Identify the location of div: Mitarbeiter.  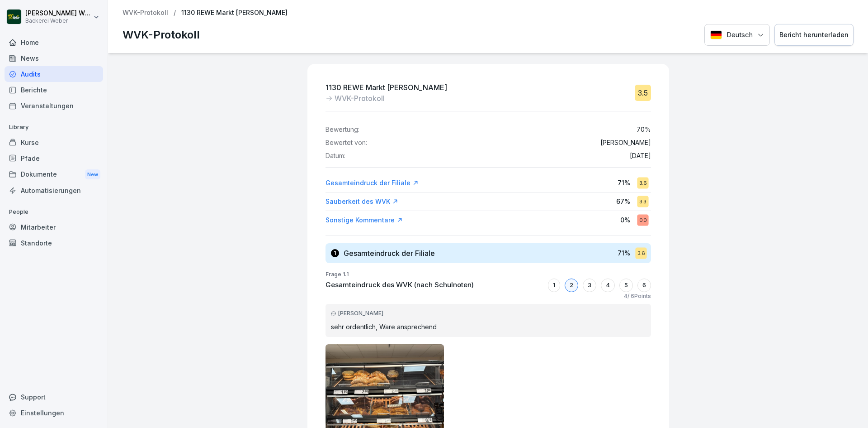
(54, 227).